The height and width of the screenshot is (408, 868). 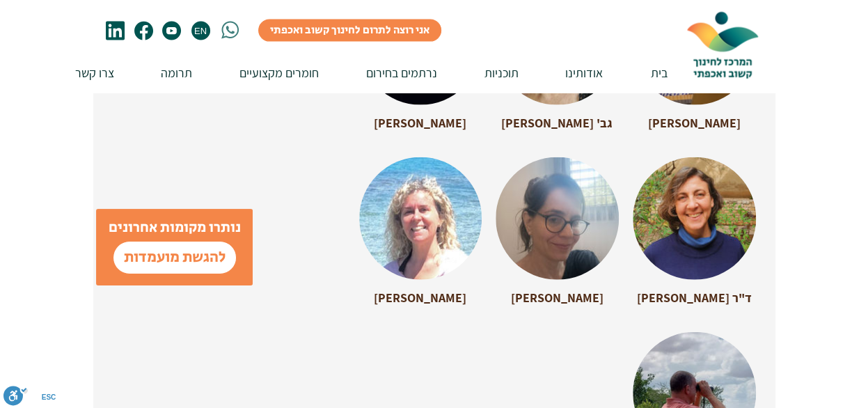 What do you see at coordinates (645, 72) in the screenshot?
I see `a: בית` at bounding box center [645, 72].